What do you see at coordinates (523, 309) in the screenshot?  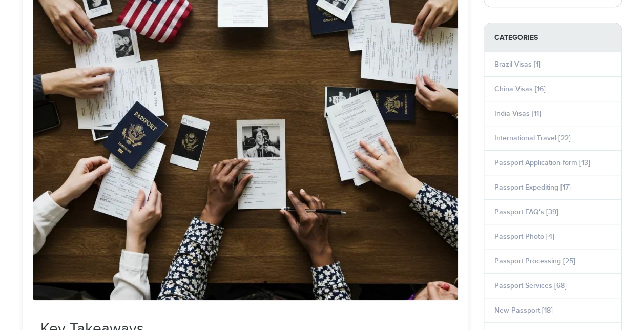 I see `a: New Passport [18]` at bounding box center [523, 309].